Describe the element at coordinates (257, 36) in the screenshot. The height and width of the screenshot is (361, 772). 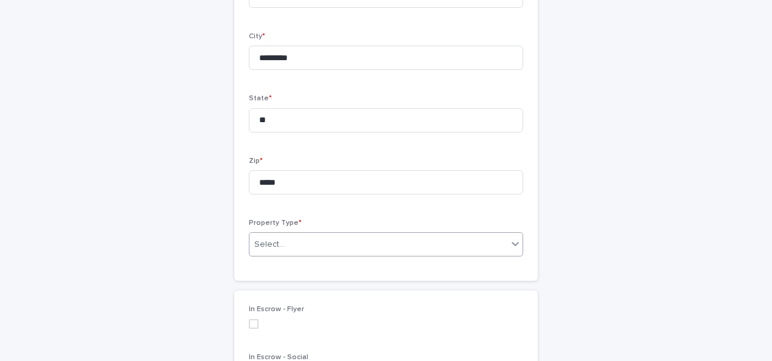
I see `span: City` at that location.